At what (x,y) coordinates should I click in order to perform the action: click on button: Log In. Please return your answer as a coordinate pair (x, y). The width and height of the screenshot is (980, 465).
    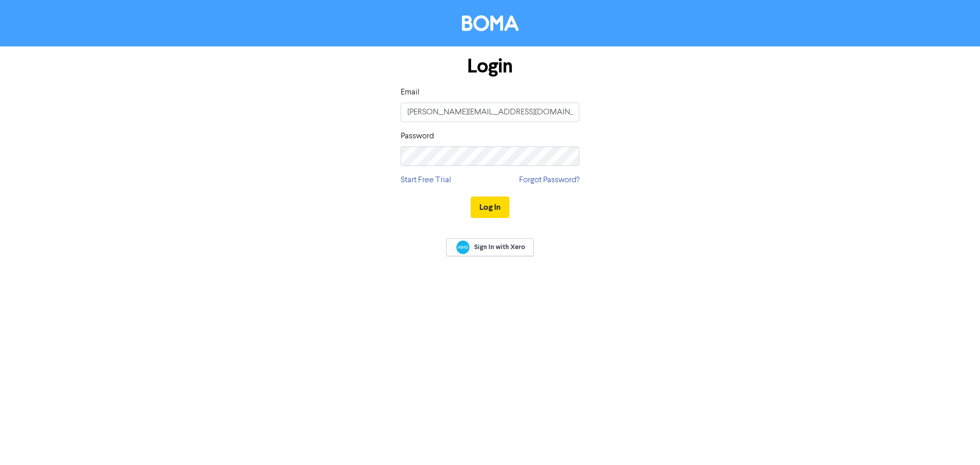
    Looking at the image, I should click on (490, 207).